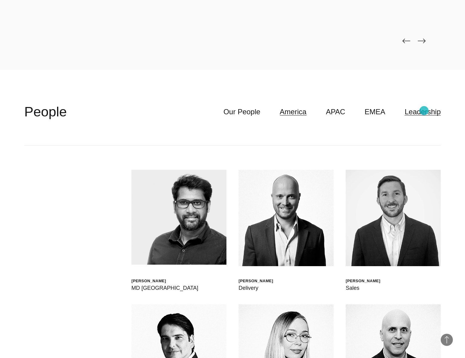  What do you see at coordinates (286, 218) in the screenshot?
I see `img: Nick Piper` at bounding box center [286, 218].